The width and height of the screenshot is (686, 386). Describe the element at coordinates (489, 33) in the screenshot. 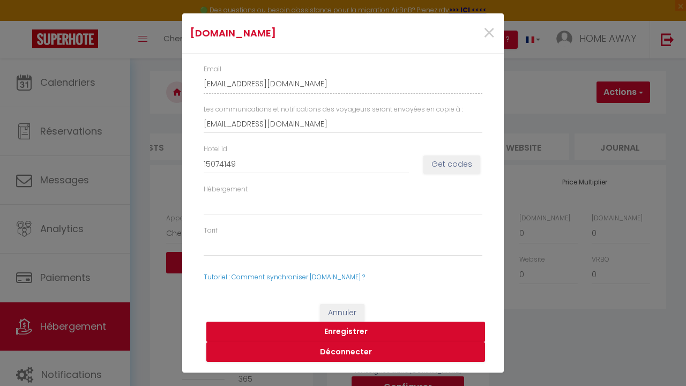

I see `button: Close` at that location.